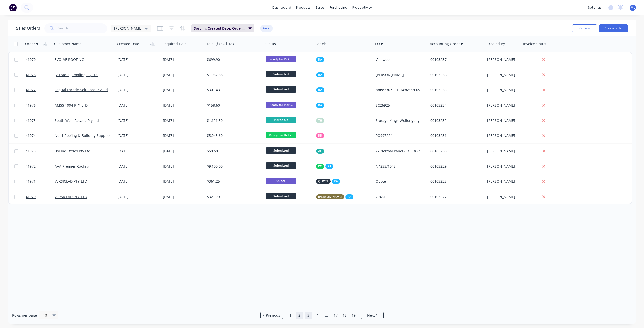  Describe the element at coordinates (40, 197) in the screenshot. I see `a: 41970` at that location.